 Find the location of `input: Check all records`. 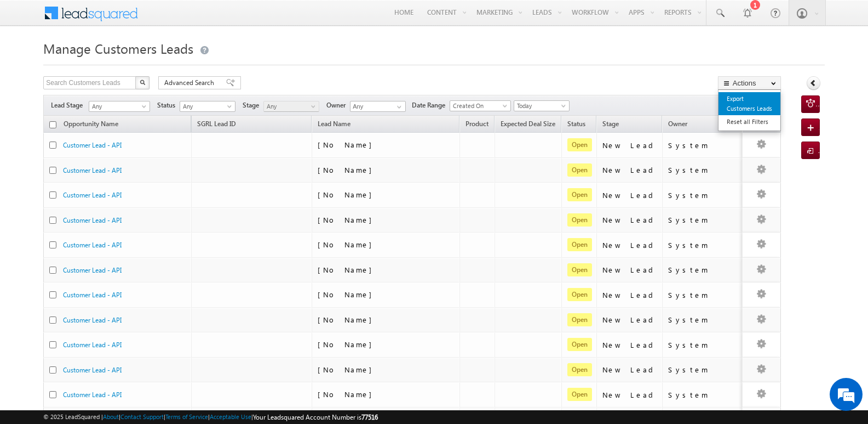

input: Check all records is located at coordinates (52, 125).